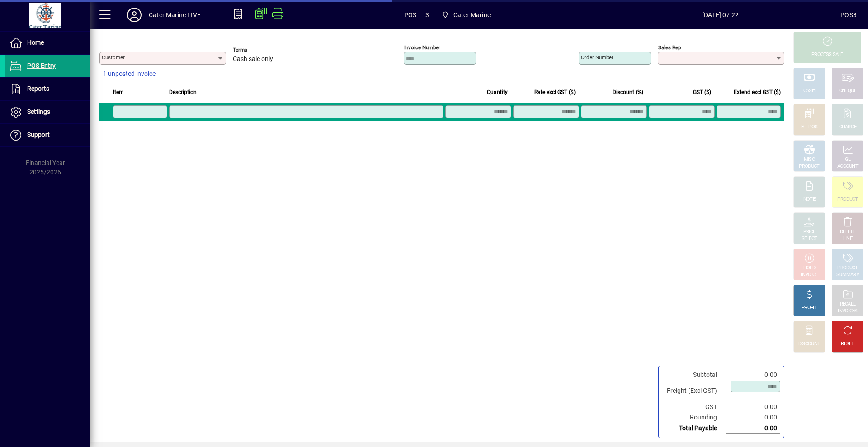  Describe the element at coordinates (427, 15) in the screenshot. I see `span: 3` at that location.